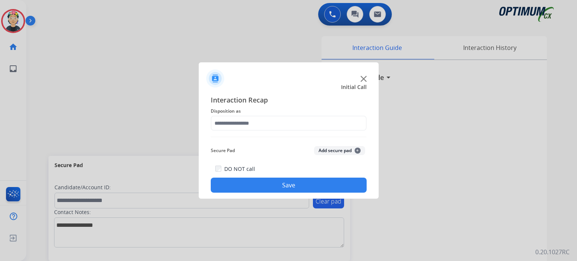 Image resolution: width=577 pixels, height=261 pixels. Describe the element at coordinates (354, 87) in the screenshot. I see `span: Initial Call` at that location.